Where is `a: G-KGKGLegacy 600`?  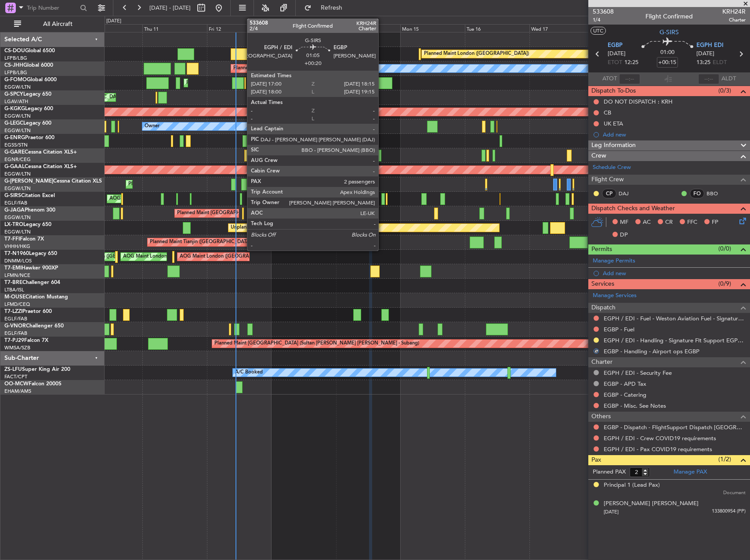
a: G-KGKGLegacy 600 is located at coordinates (28, 109).